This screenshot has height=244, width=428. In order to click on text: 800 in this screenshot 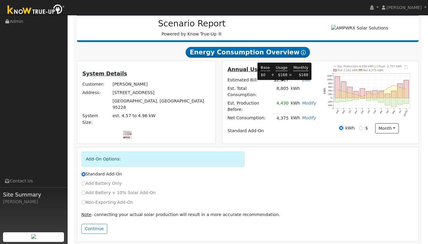, I will do `click(330, 83)`.